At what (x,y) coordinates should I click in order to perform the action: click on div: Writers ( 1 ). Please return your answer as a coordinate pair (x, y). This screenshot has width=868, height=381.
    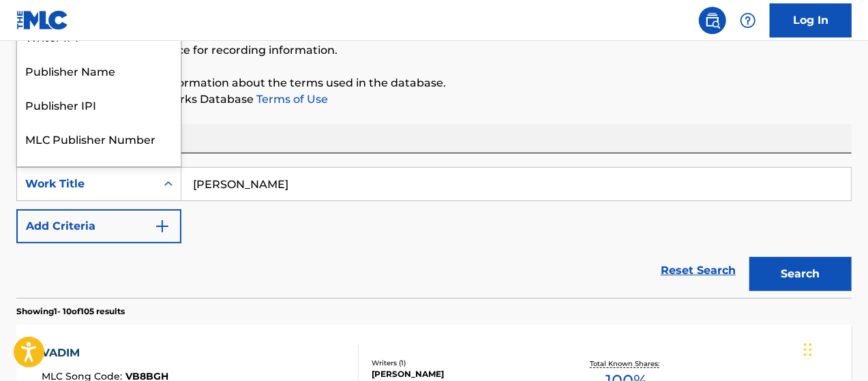
    Looking at the image, I should click on (464, 362).